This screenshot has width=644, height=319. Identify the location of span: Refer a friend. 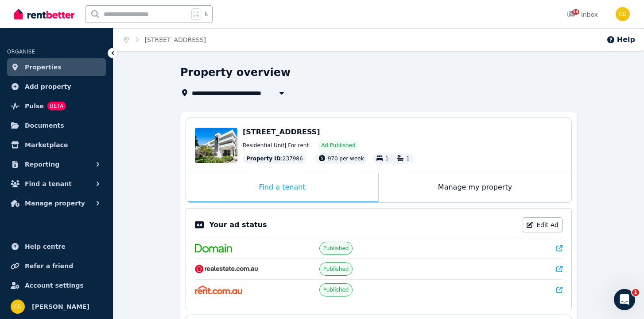
(49, 266).